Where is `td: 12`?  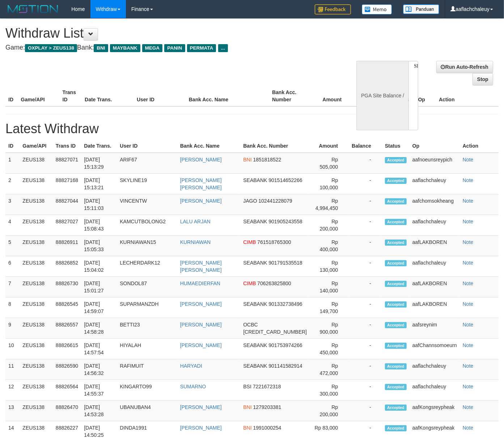
td: 12 is located at coordinates (12, 391).